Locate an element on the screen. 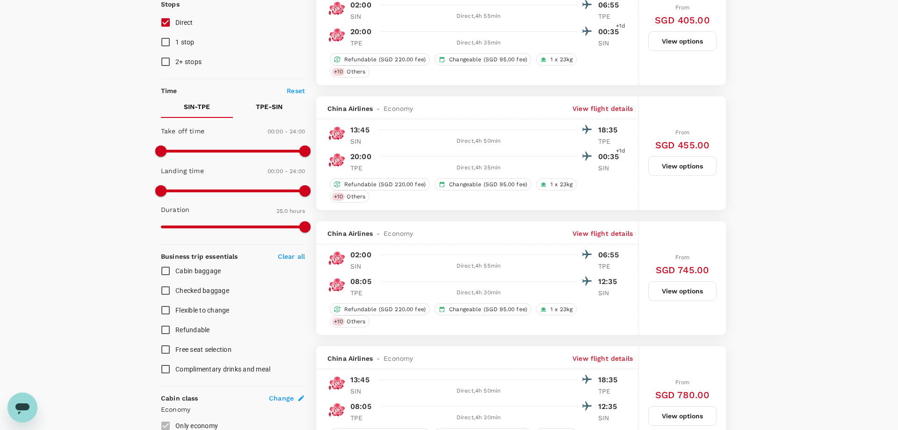 The height and width of the screenshot is (430, 898). h6: SGD 745.00 is located at coordinates (682, 270).